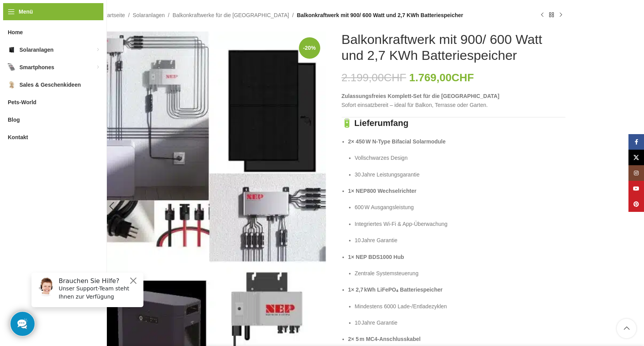 This screenshot has width=644, height=346. I want to click on p: Mindestens 6000 Lade‑/Entladezyklen, so click(460, 306).